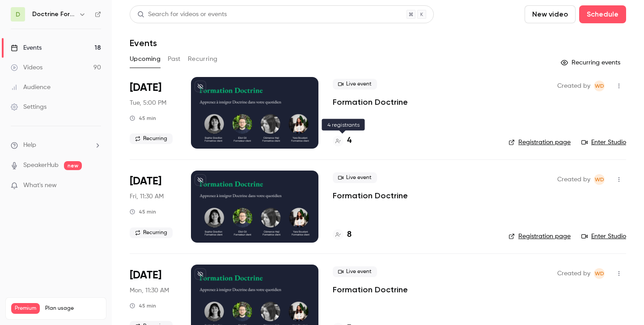  Describe the element at coordinates (26, 308) in the screenshot. I see `span: Premium` at that location.